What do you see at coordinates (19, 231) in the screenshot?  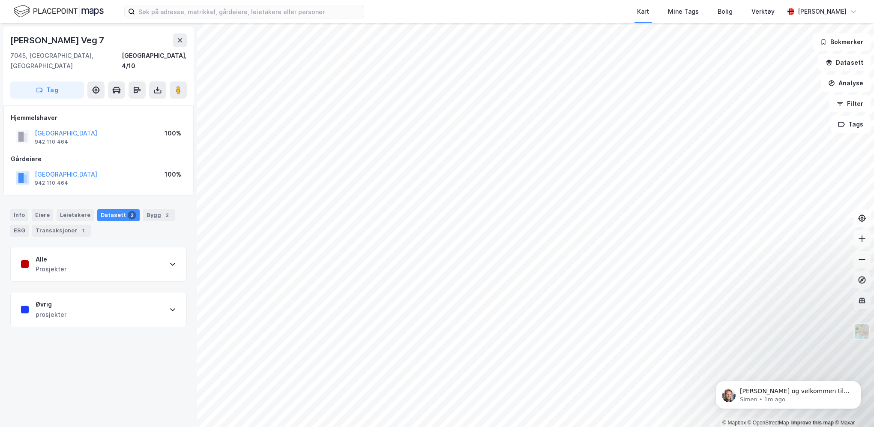 I see `div: ESG` at bounding box center [19, 231].